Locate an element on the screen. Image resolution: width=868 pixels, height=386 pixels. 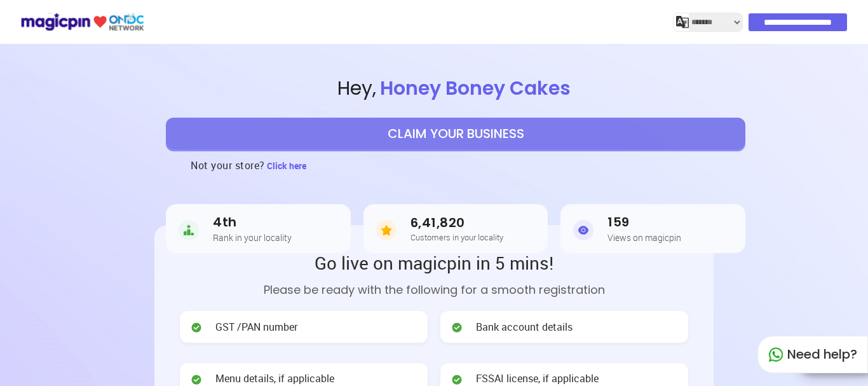
h5: Customers in your locality is located at coordinates (457, 237).